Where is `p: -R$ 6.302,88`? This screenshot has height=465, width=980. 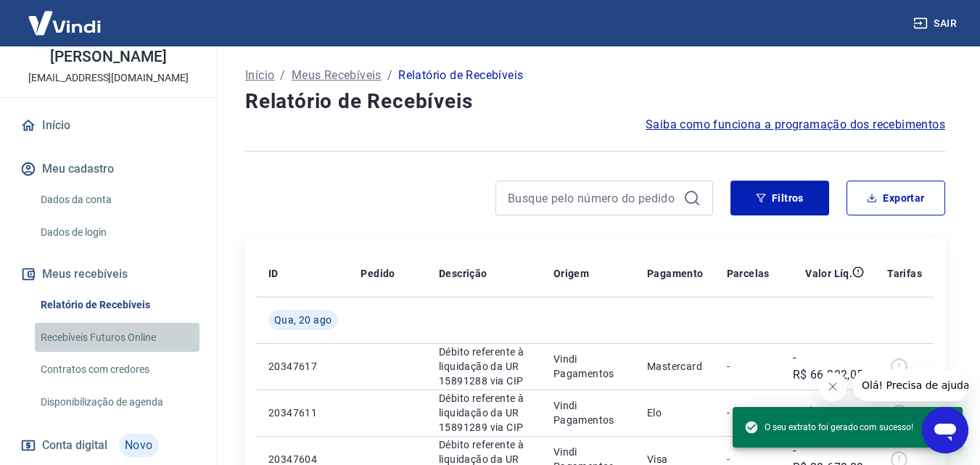
p: -R$ 6.302,88 is located at coordinates (830, 413).